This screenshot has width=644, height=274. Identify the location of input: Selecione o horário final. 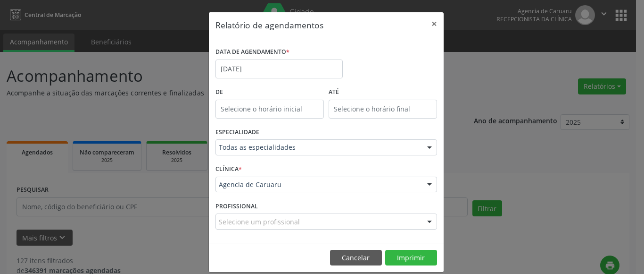
(383, 109).